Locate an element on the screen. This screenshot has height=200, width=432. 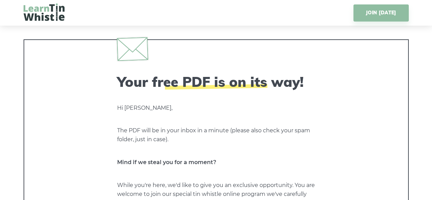
strong: Mind if we steal you for a moment? is located at coordinates (167, 162).